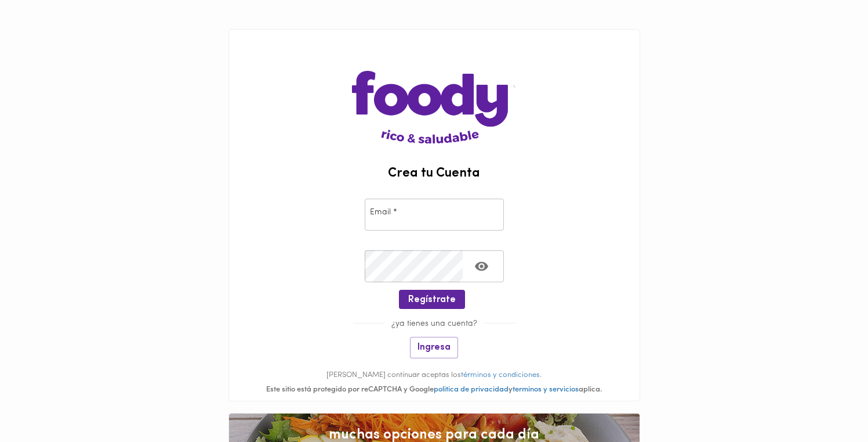 This screenshot has width=868, height=442. What do you see at coordinates (435, 214) in the screenshot?
I see `input: pepitoperez@gmail.com` at bounding box center [435, 214].